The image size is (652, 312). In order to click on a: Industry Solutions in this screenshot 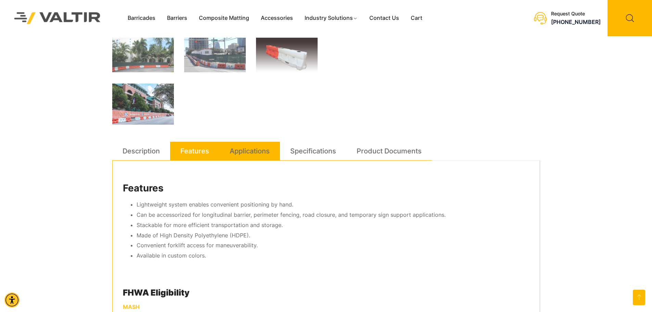, I will do `click(331, 18)`.